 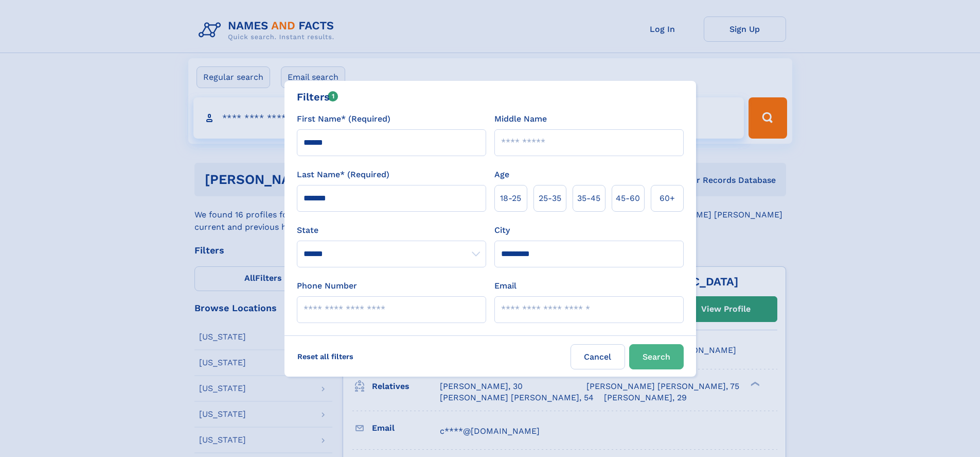 What do you see at coordinates (505, 286) in the screenshot?
I see `label: Email` at bounding box center [505, 286].